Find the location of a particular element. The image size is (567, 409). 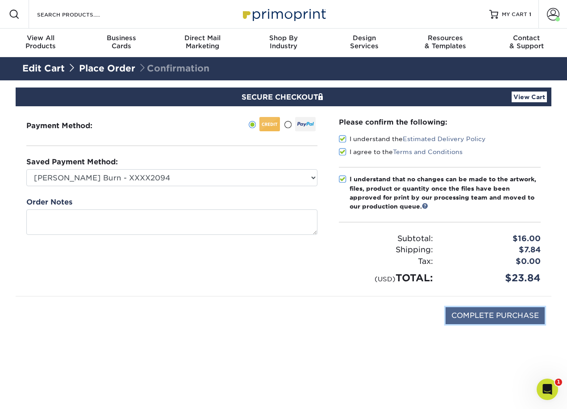

a: Edit Cart is located at coordinates (43, 68).